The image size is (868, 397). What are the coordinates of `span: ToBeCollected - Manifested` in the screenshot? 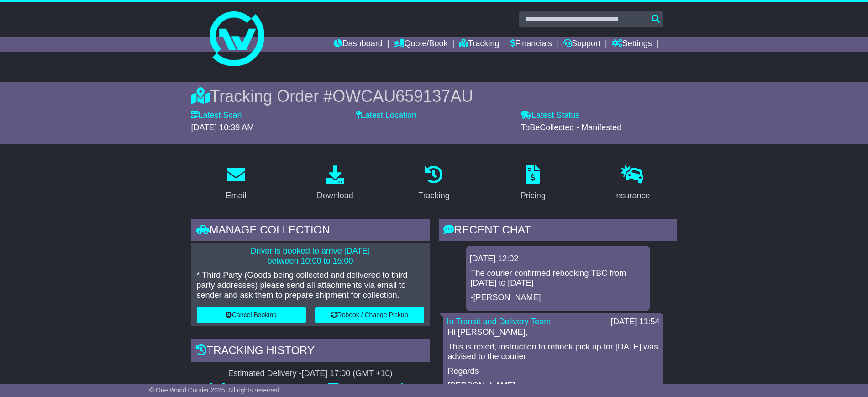 It's located at (571, 127).